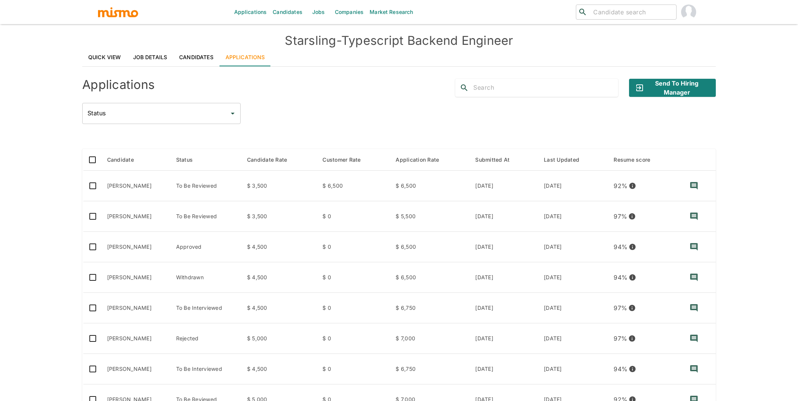 The width and height of the screenshot is (798, 401). I want to click on img: logo, so click(118, 12).